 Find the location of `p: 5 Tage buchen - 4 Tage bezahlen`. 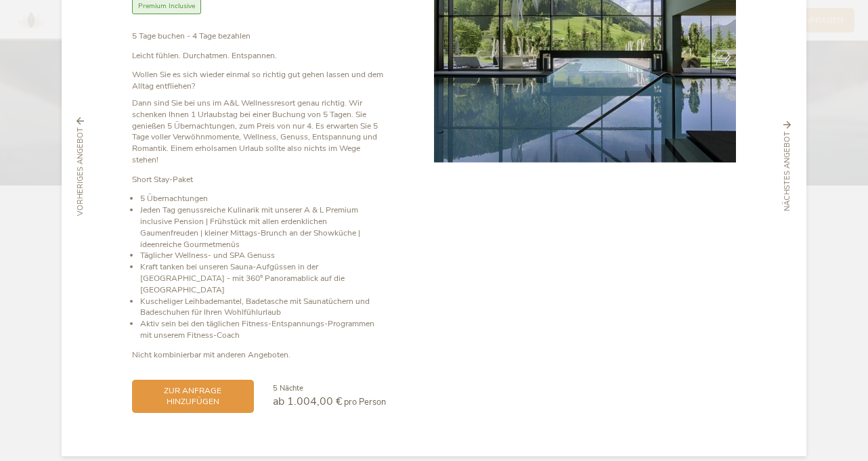

p: 5 Tage buchen - 4 Tage bezahlen is located at coordinates (259, 36).